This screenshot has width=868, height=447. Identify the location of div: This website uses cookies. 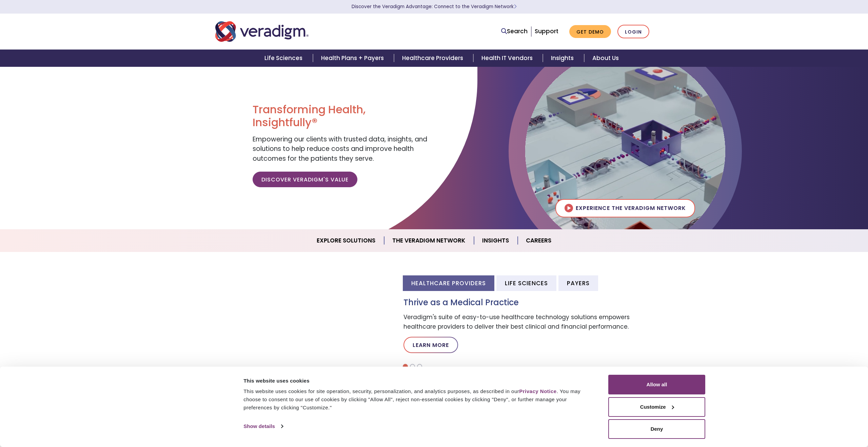
(418, 380).